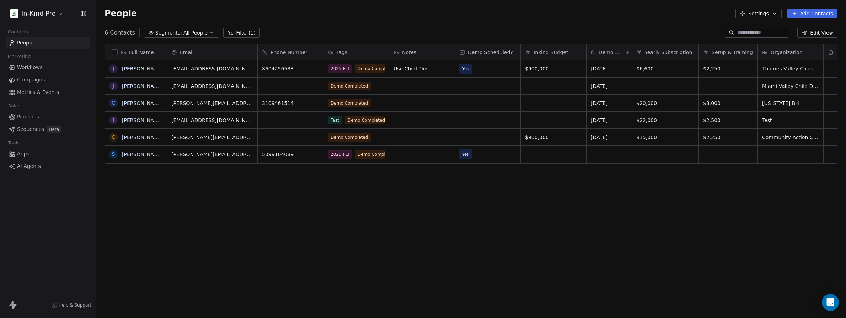 The image size is (846, 318). Describe the element at coordinates (665, 69) in the screenshot. I see `span: $6,600` at that location.